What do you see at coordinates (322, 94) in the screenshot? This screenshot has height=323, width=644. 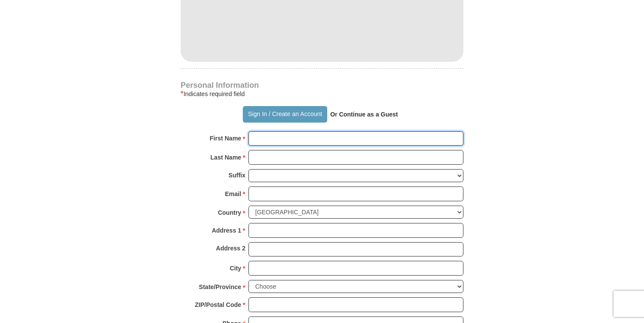 I see `div: Indicates required field` at bounding box center [322, 94].